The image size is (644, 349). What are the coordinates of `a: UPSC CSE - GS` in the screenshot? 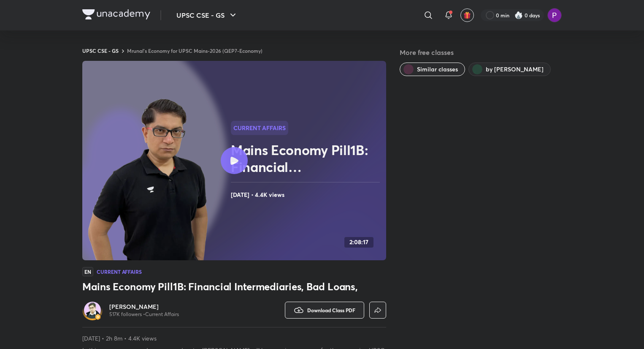 It's located at (101, 51).